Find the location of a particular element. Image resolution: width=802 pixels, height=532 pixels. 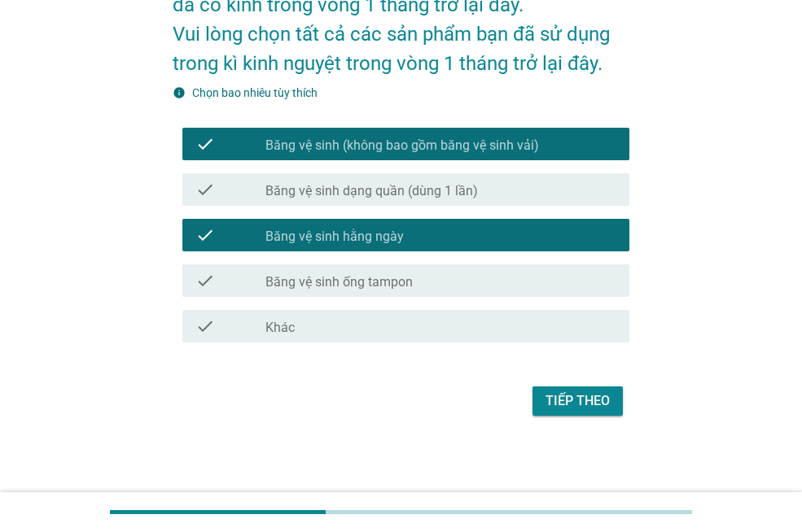

label: Băng vệ sinh hằng ngày is located at coordinates (335, 237).